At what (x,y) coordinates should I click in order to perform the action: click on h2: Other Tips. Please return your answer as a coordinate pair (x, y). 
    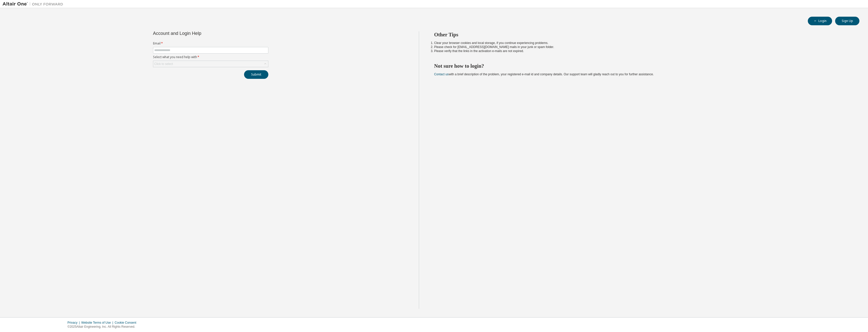
    Looking at the image, I should click on (642, 35).